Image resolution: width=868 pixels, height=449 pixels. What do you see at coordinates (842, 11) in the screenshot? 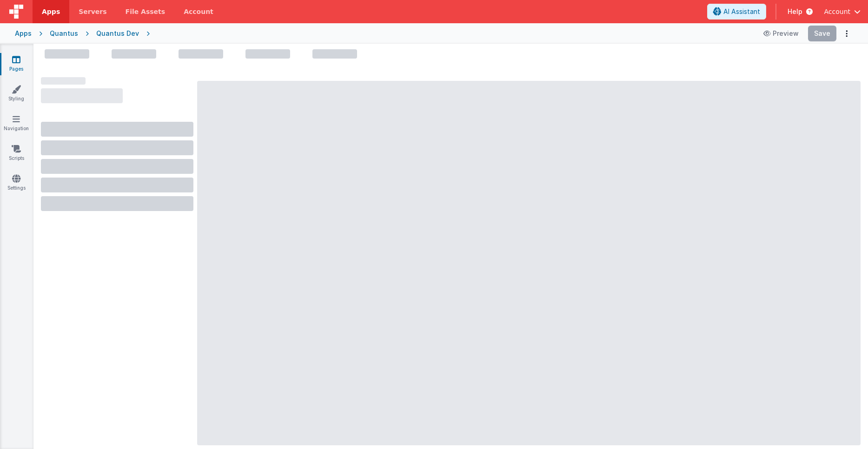
I see `button: Account` at bounding box center [842, 11].